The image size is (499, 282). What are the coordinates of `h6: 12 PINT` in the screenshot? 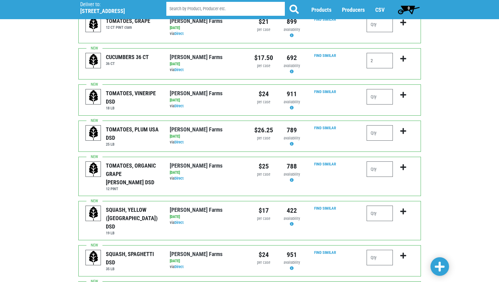 It's located at (133, 188).